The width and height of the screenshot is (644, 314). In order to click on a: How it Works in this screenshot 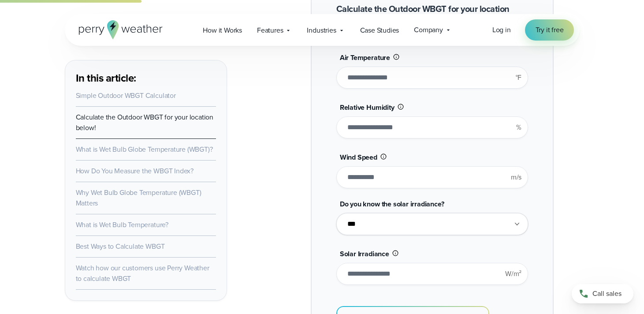, I will do `click(222, 30)`.